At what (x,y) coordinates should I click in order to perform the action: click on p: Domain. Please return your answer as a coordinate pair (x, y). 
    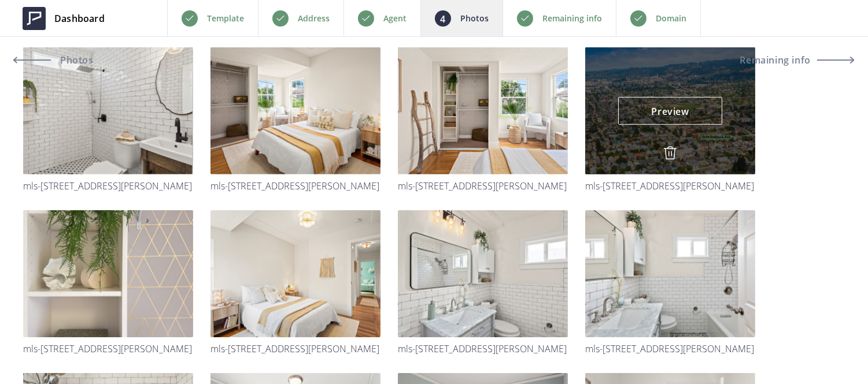
    Looking at the image, I should click on (671, 19).